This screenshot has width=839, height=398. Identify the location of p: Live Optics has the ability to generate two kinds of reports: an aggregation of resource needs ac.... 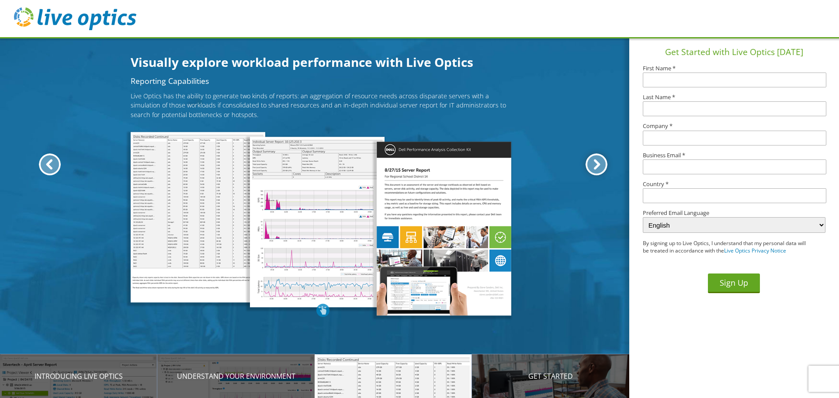
(323, 105).